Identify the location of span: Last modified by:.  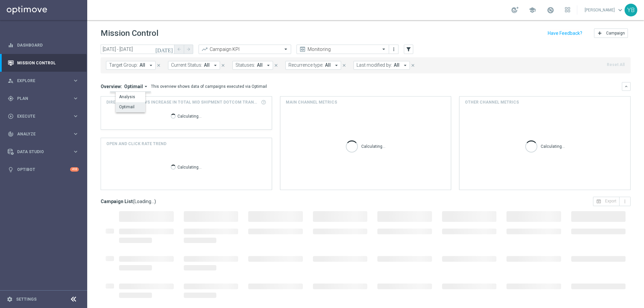
(374, 65).